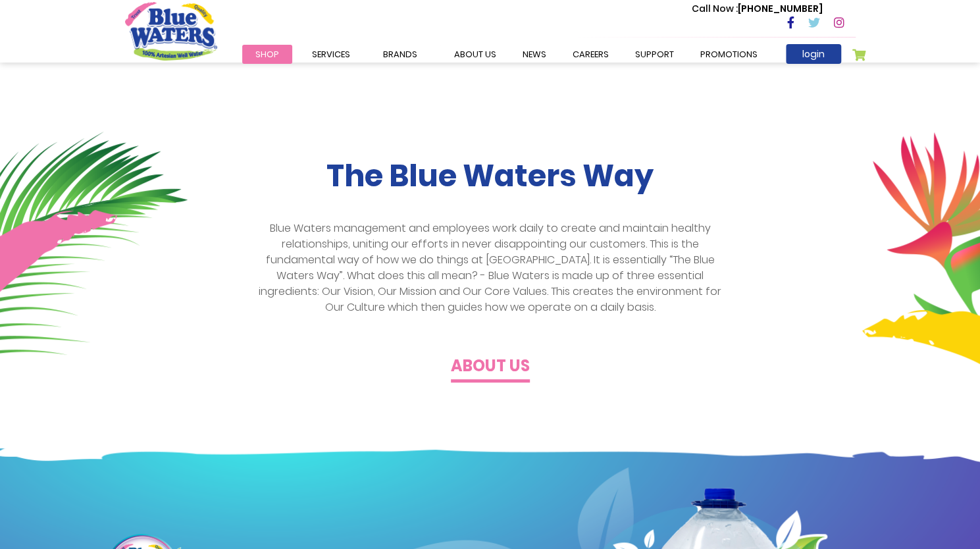  I want to click on p: Blue Waters management and employees work daily to create and maintain healthy relationships, uni..., so click(490, 268).